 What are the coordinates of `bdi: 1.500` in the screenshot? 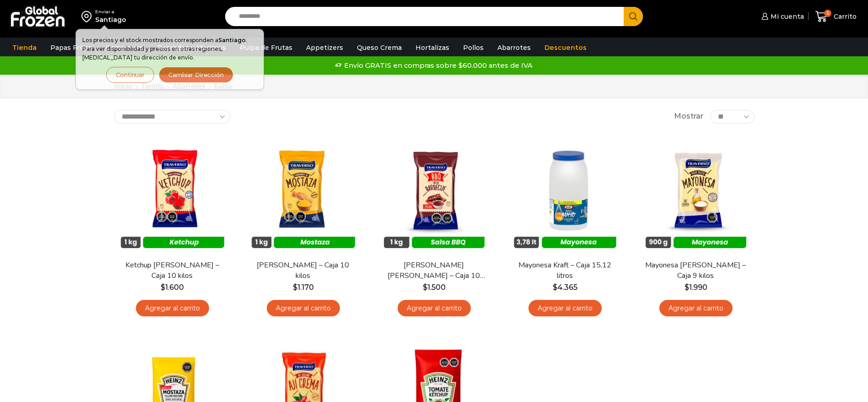 It's located at (434, 287).